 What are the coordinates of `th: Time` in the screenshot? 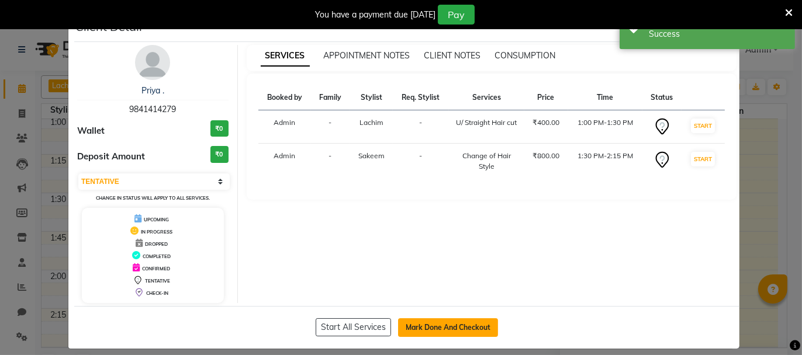 It's located at (606, 98).